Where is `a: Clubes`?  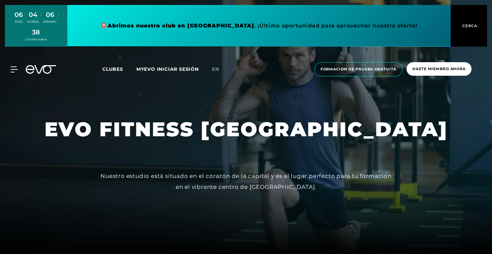 a: Clubes is located at coordinates (119, 69).